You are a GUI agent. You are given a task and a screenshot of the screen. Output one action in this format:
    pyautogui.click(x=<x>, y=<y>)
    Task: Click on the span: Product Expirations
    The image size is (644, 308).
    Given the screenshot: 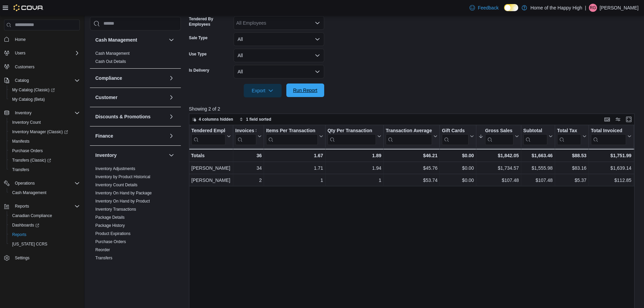 What is the action you would take?
    pyautogui.click(x=113, y=234)
    